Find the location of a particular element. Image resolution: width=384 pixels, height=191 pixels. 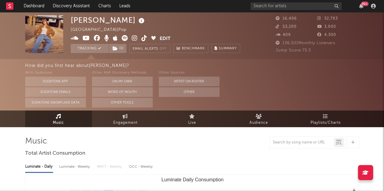

div: Luminate - Daily is located at coordinates (39, 167).